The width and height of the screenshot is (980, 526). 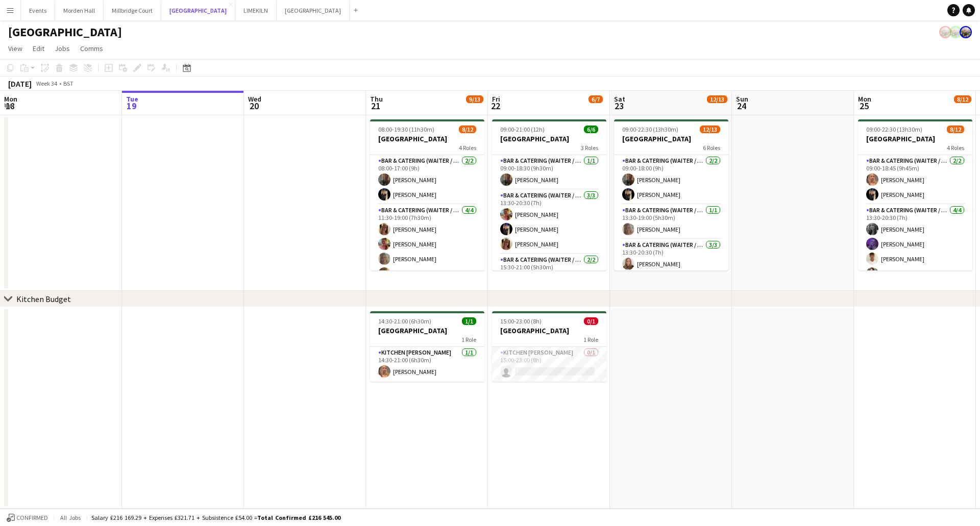 What do you see at coordinates (474, 99) in the screenshot?
I see `span: 9/13` at bounding box center [474, 99].